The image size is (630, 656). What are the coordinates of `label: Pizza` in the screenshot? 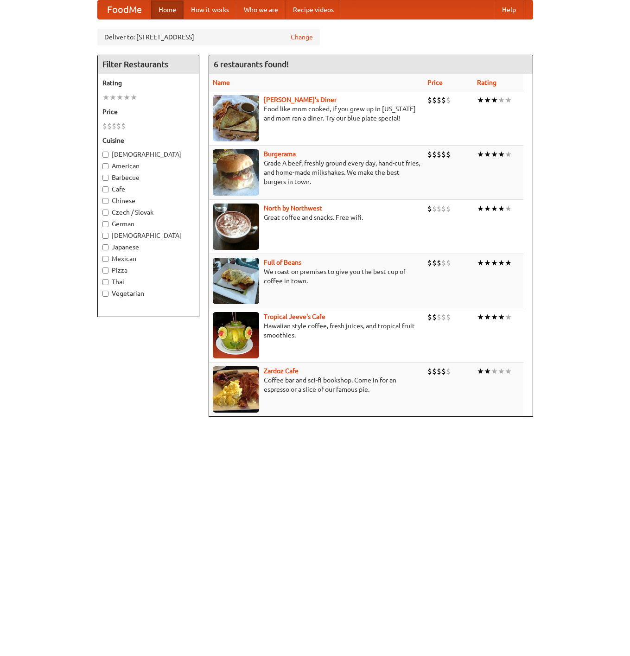 It's located at (148, 270).